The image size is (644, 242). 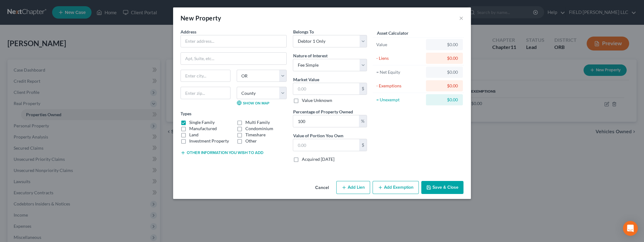 What do you see at coordinates (233, 41) in the screenshot?
I see `input: Enter address...` at bounding box center [233, 41].